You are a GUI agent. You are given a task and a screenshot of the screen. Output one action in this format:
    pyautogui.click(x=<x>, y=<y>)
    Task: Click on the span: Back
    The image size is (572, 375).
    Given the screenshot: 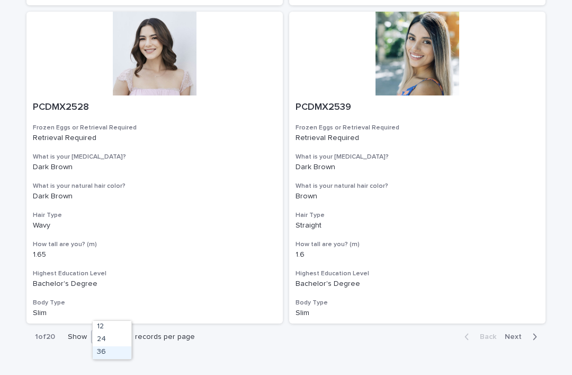 What is the action you would take?
    pyautogui.click(x=485, y=336)
    